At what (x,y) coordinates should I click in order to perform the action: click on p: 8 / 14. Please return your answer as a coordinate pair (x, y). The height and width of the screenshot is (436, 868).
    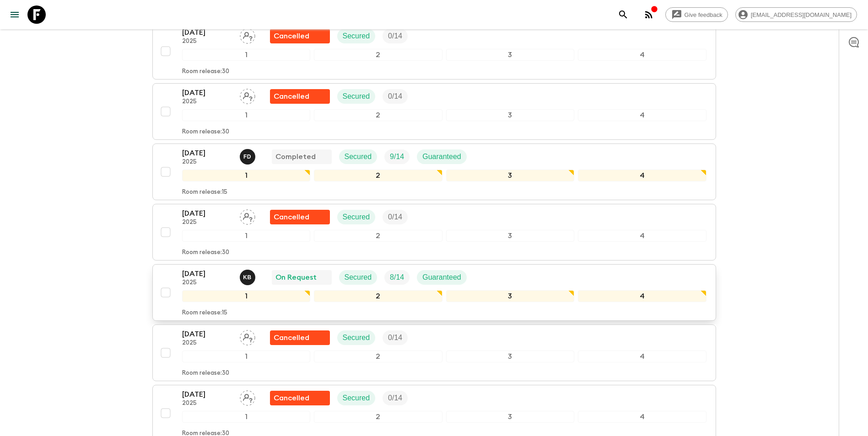
    Looking at the image, I should click on (397, 278).